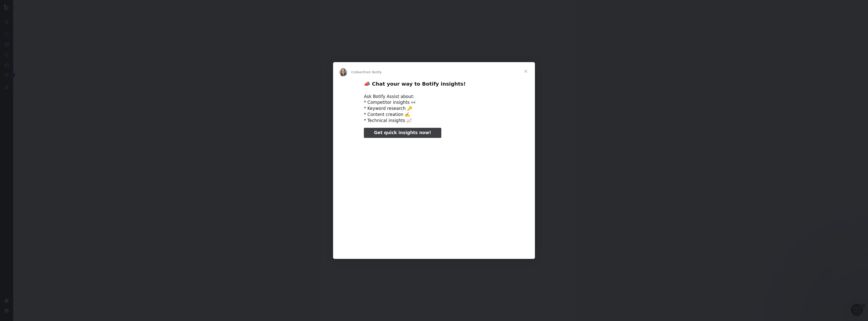 Image resolution: width=868 pixels, height=321 pixels. What do you see at coordinates (526, 71) in the screenshot?
I see `span: Close` at bounding box center [526, 71].